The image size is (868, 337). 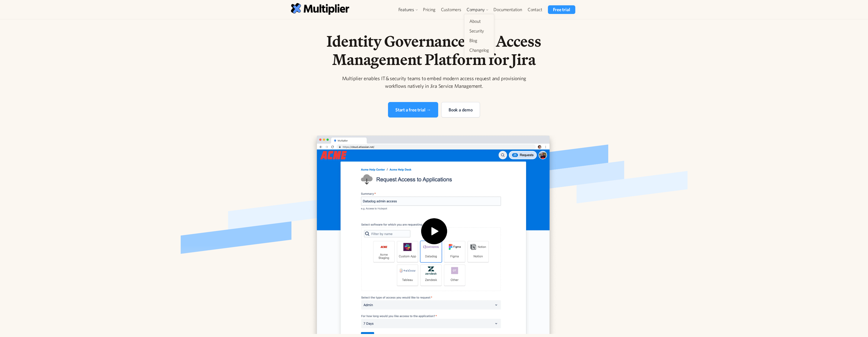 I want to click on h1: Identity Governance and Access Management Platform for Jira, so click(x=434, y=50).